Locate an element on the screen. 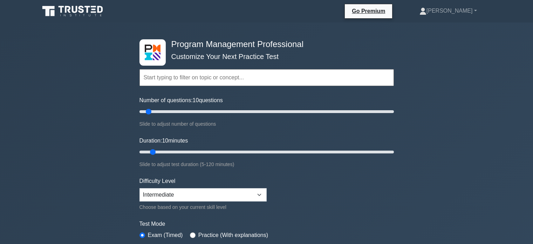 The width and height of the screenshot is (533, 244). label: Number of questions: questions is located at coordinates (181, 100).